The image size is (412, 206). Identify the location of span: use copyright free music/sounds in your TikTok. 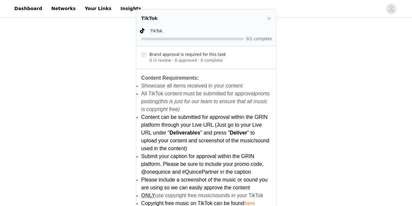
(202, 195).